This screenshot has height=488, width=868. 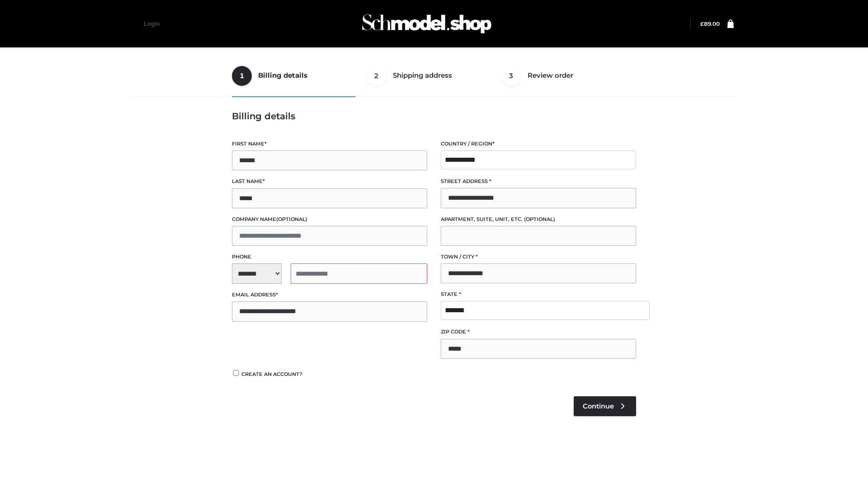 What do you see at coordinates (272, 374) in the screenshot?
I see `span: Create an account?` at bounding box center [272, 374].